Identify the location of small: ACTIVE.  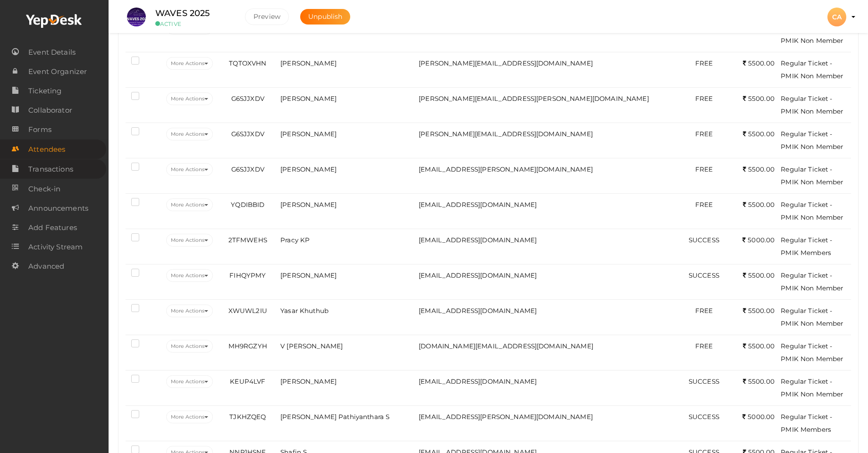
(193, 24).